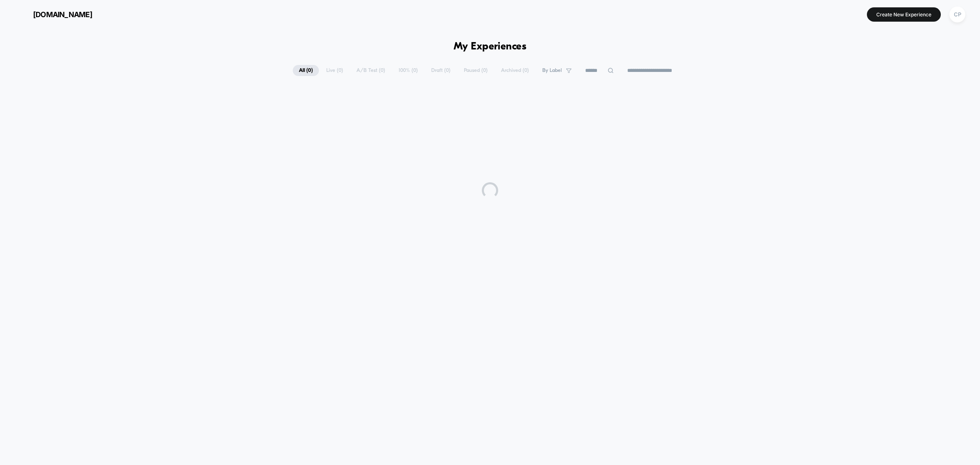 This screenshot has width=980, height=465. What do you see at coordinates (306, 70) in the screenshot?
I see `span: All ( 0 )` at bounding box center [306, 70].